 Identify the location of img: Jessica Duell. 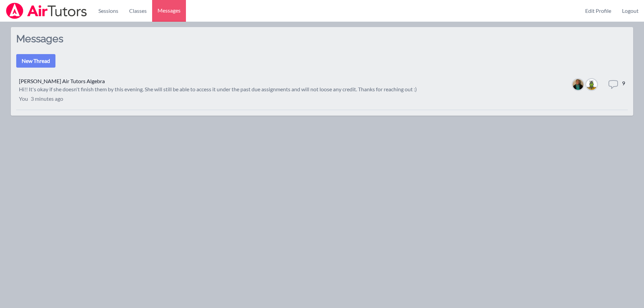
(591, 85).